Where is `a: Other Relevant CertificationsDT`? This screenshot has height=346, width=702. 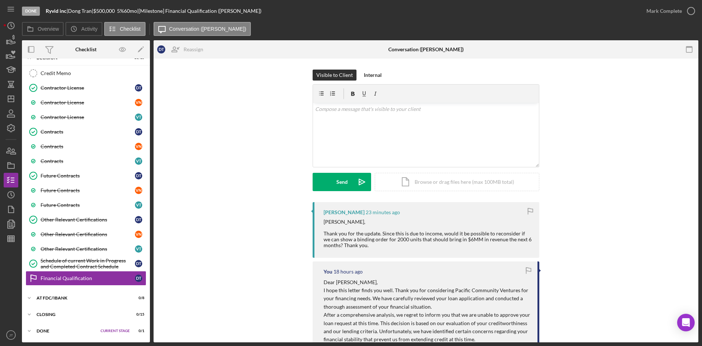 a: Other Relevant CertificationsDT is located at coordinates (86, 219).